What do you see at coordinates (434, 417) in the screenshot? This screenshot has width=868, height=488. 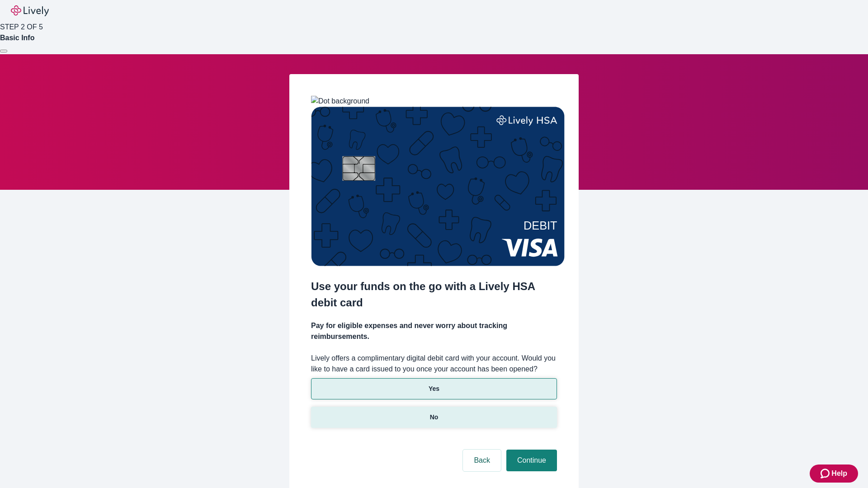 I see `p: No` at bounding box center [434, 417].